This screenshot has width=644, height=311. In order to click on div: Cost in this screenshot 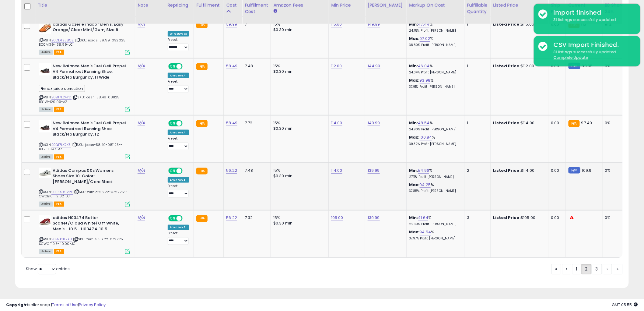, I will do `click(233, 5)`.